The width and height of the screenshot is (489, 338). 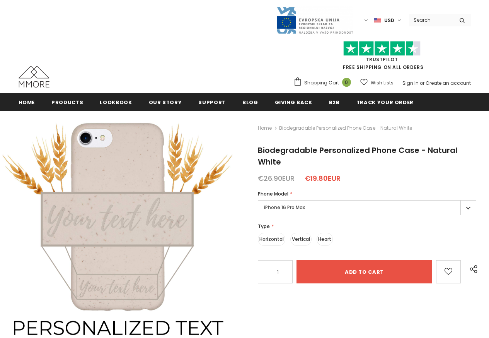 What do you see at coordinates (322, 178) in the screenshot?
I see `span: €19.80EUR` at bounding box center [322, 178].